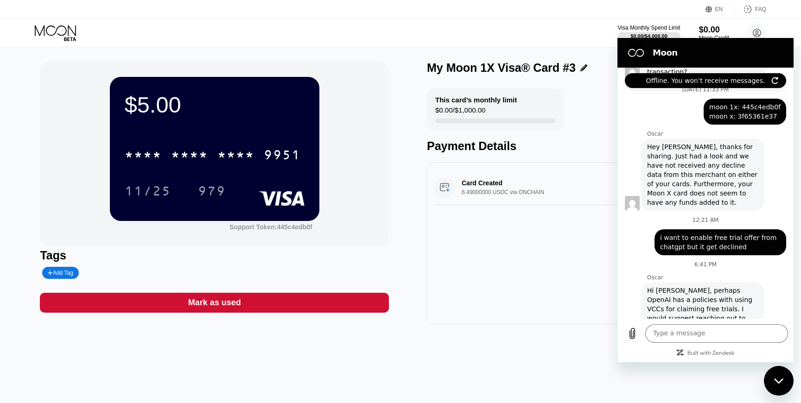  Describe the element at coordinates (714, 38) in the screenshot. I see `div: Moon Credit` at that location.